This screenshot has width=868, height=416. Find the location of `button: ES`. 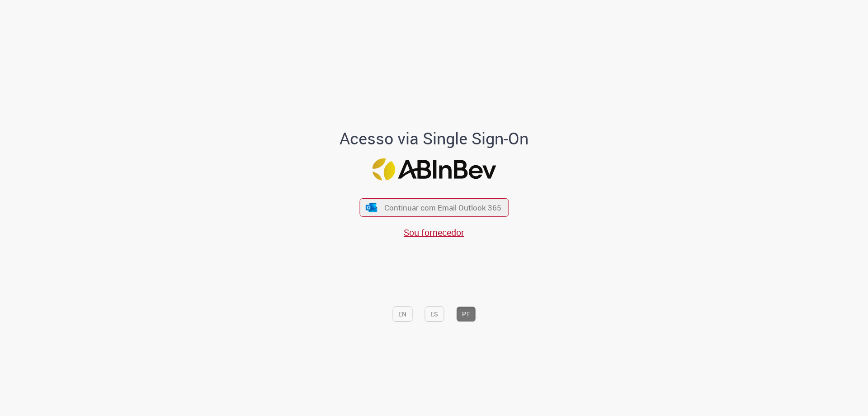

button: ES is located at coordinates (434, 314).